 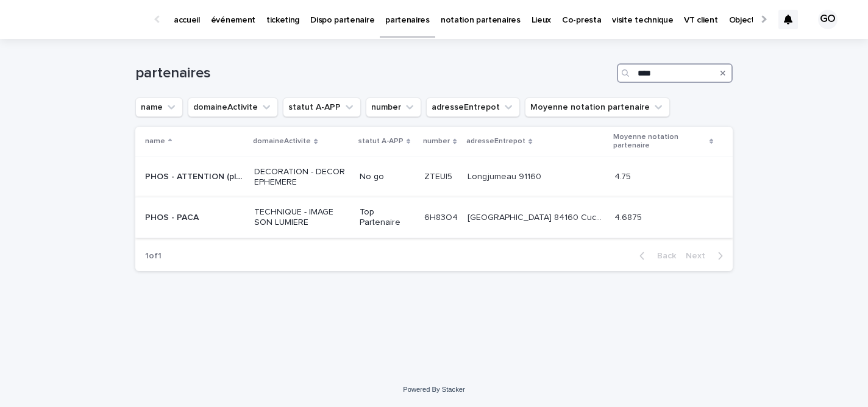 I want to click on div: Search, so click(x=675, y=73).